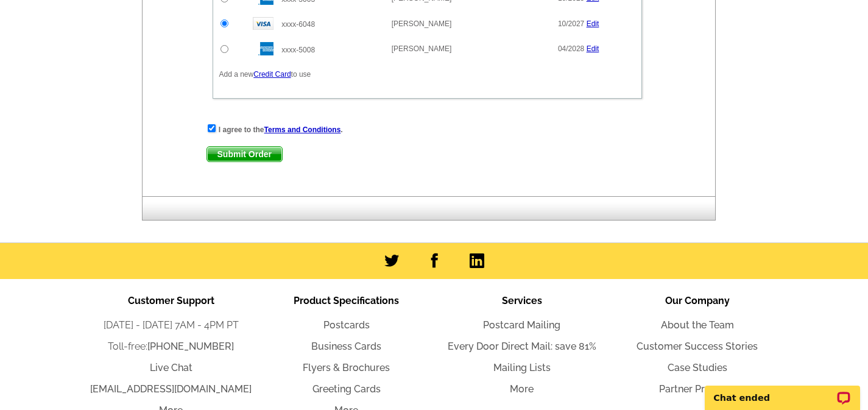 The image size is (868, 410). Describe the element at coordinates (521, 388) in the screenshot. I see `a: More` at that location.